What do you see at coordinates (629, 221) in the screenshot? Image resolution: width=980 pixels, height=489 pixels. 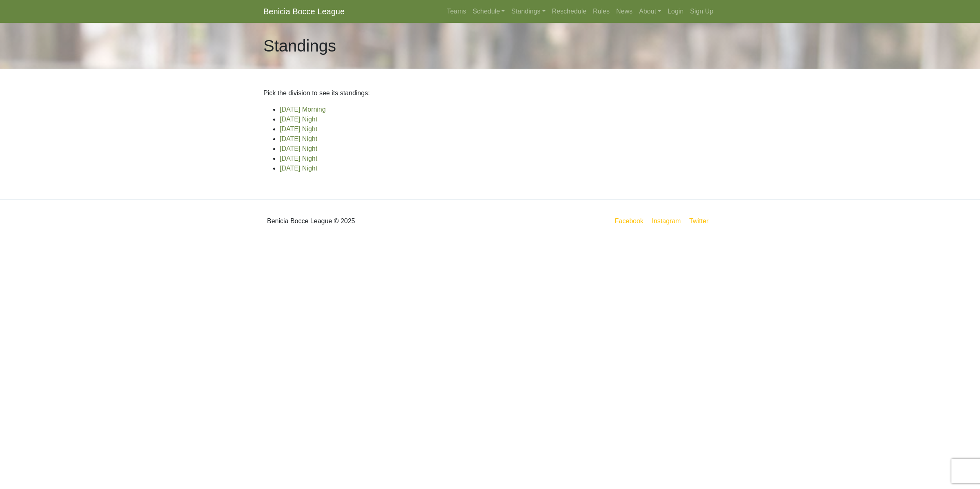 I see `a: Facebook` at bounding box center [629, 221].